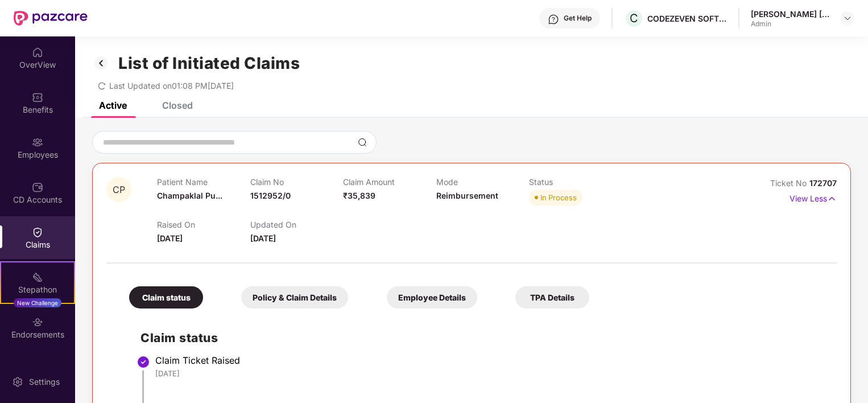 This screenshot has width=868, height=403. I want to click on span: 172707, so click(823, 183).